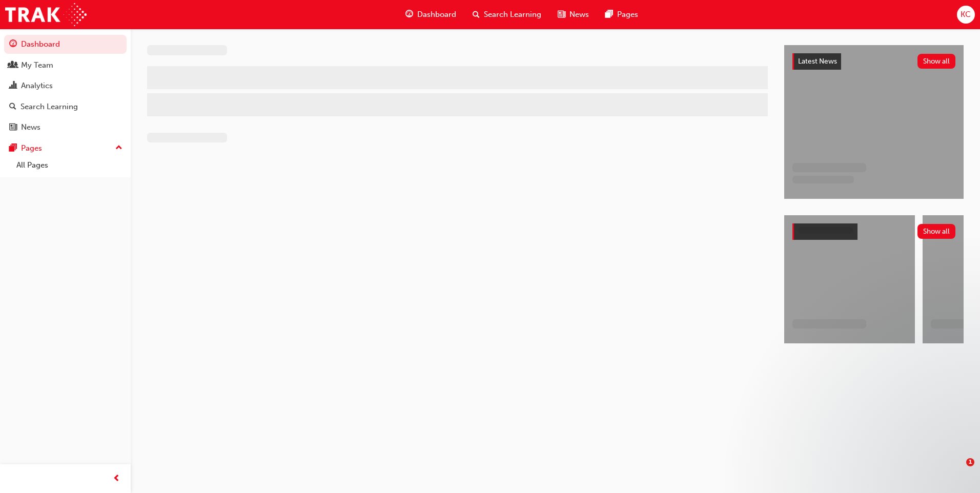  Describe the element at coordinates (513, 15) in the screenshot. I see `span: Search Learning` at that location.